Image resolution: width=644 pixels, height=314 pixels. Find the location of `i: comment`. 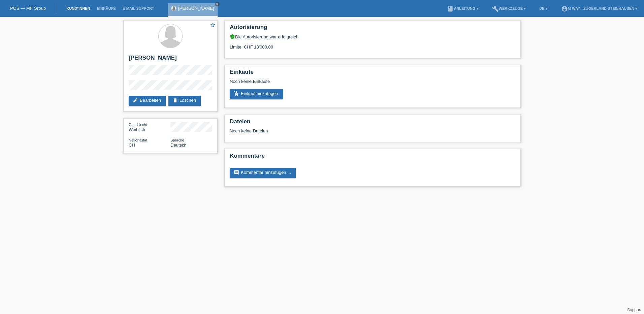

i: comment is located at coordinates (237, 172).